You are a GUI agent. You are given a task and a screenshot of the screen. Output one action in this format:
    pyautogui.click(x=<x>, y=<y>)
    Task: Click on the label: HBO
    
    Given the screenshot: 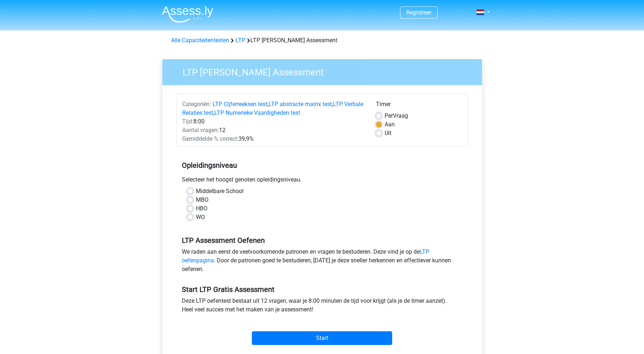 What is the action you would take?
    pyautogui.click(x=202, y=209)
    